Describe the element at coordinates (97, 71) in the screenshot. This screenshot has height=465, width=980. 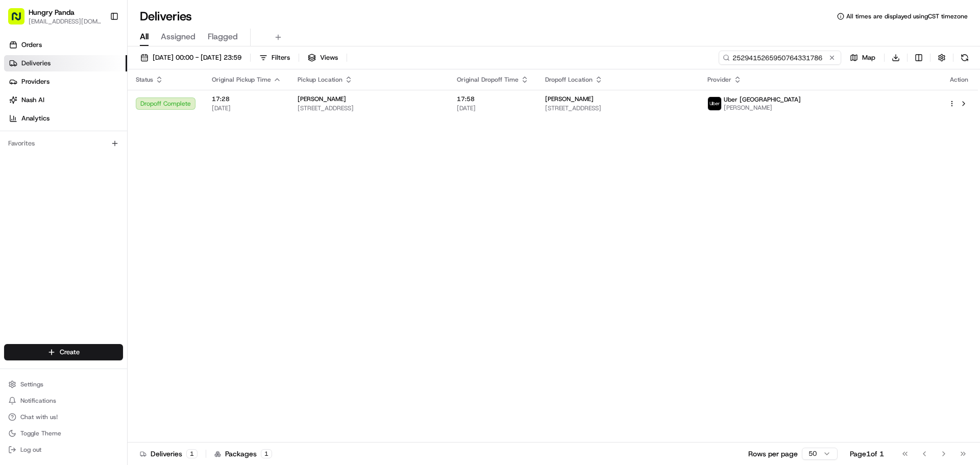
I see `input: Clear` at that location.